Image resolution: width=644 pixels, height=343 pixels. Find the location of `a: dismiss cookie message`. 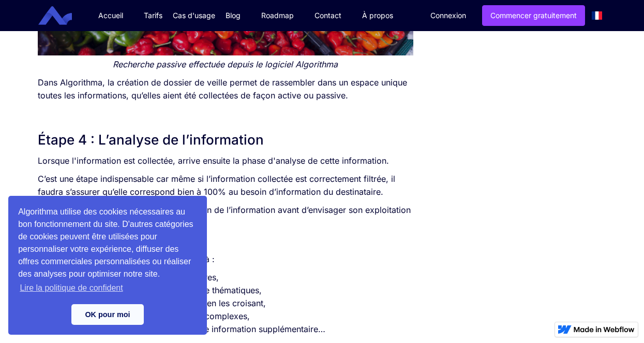

a: dismiss cookie message is located at coordinates (108, 315).